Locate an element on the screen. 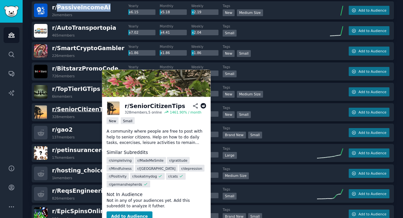  p: A community where people are free to post with help to senior citizens. Help on how to do daily t... is located at coordinates (156, 137).